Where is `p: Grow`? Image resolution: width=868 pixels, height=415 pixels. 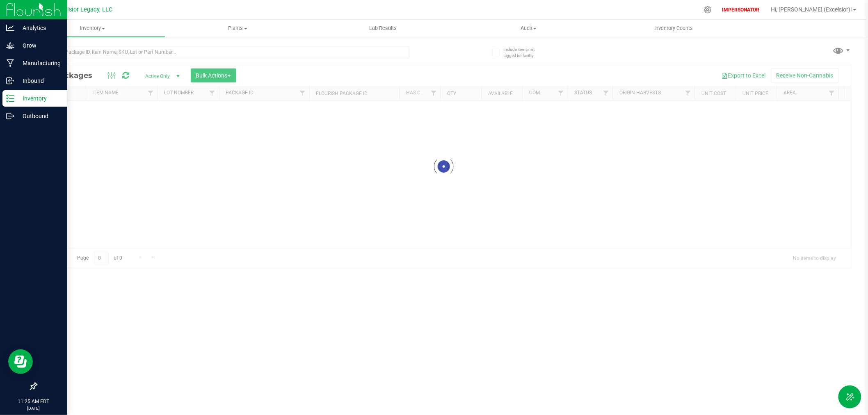
p: Grow is located at coordinates (39, 46).